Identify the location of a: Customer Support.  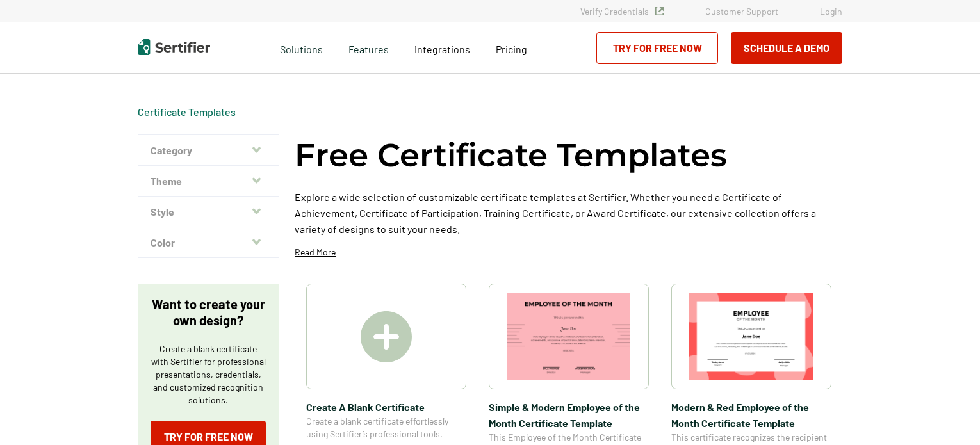
(742, 11).